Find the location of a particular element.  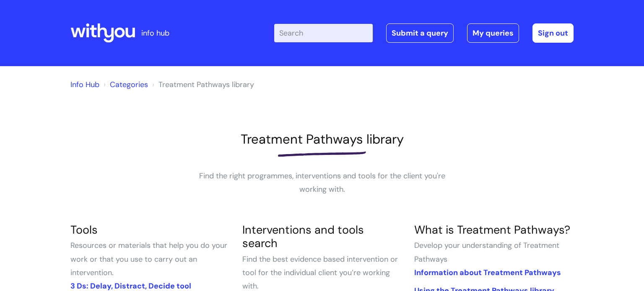

h1: Treatment Pathways library is located at coordinates (322, 139).